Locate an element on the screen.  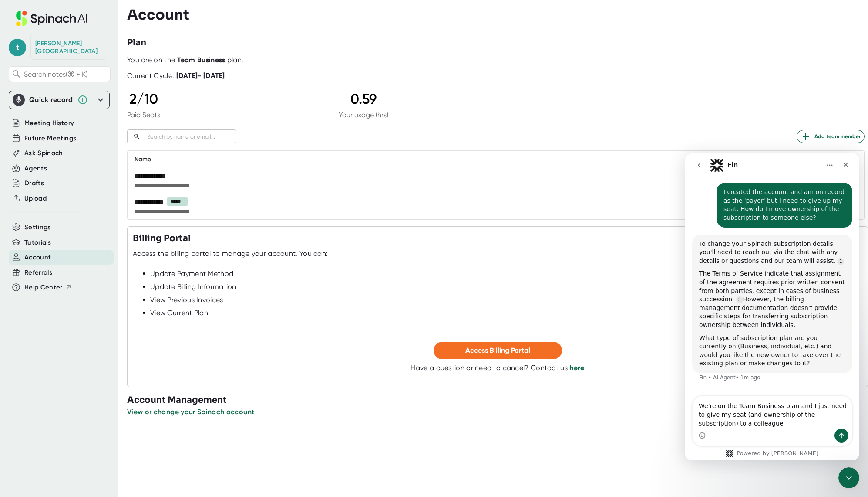
button: Agents is located at coordinates (35, 168).